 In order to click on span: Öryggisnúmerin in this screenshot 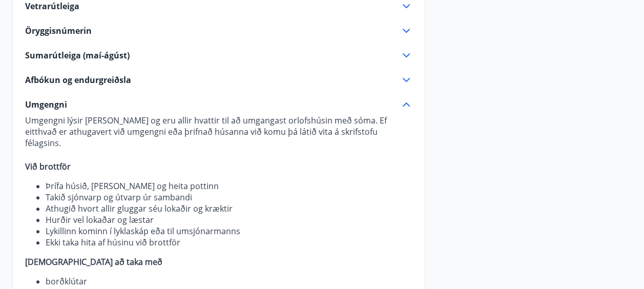, I will do `click(58, 31)`.